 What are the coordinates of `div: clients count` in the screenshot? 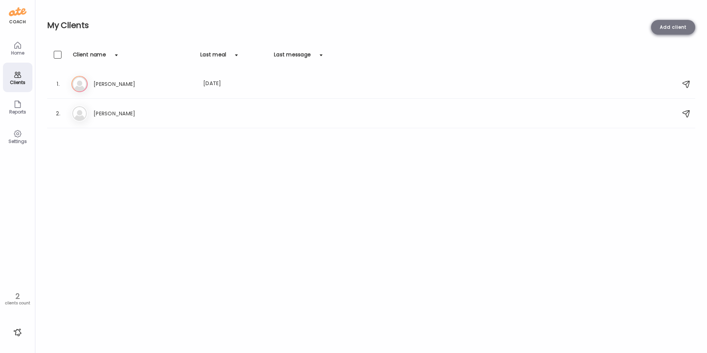 It's located at (17, 303).